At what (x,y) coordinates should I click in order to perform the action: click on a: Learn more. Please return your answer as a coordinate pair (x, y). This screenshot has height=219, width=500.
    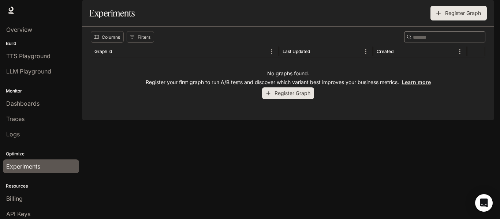
    Looking at the image, I should click on (416, 82).